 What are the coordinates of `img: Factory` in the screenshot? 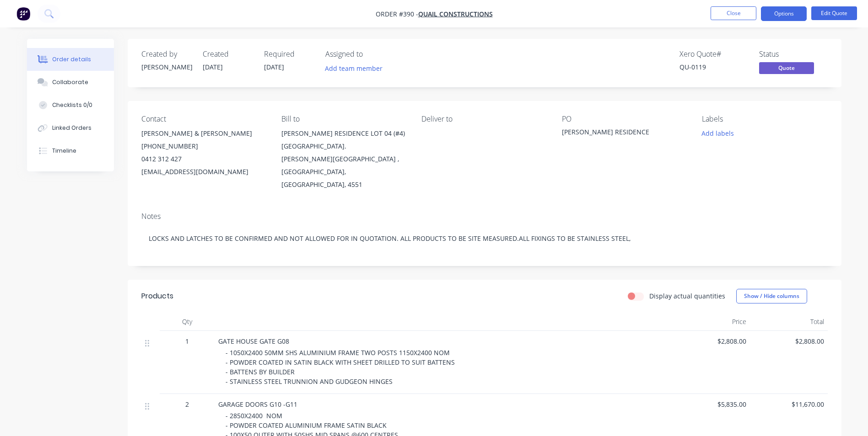 It's located at (24, 14).